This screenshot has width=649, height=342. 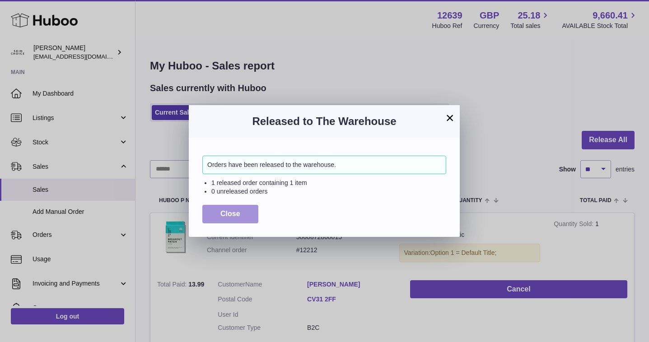 What do you see at coordinates (329, 183) in the screenshot?
I see `li: 1 released order containing 1 item` at bounding box center [329, 183].